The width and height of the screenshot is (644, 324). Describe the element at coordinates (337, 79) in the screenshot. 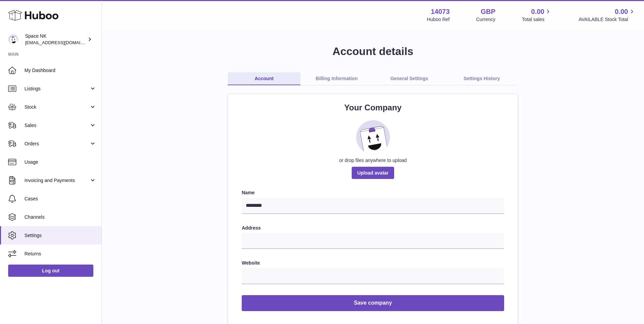

I see `a: Billing Information` at that location.